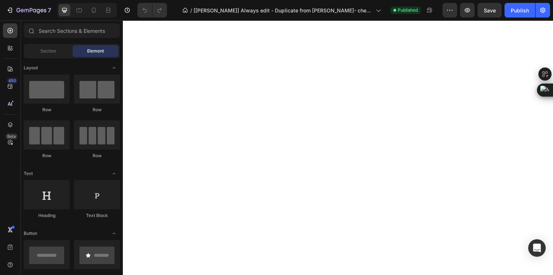  I want to click on span: Button, so click(30, 233).